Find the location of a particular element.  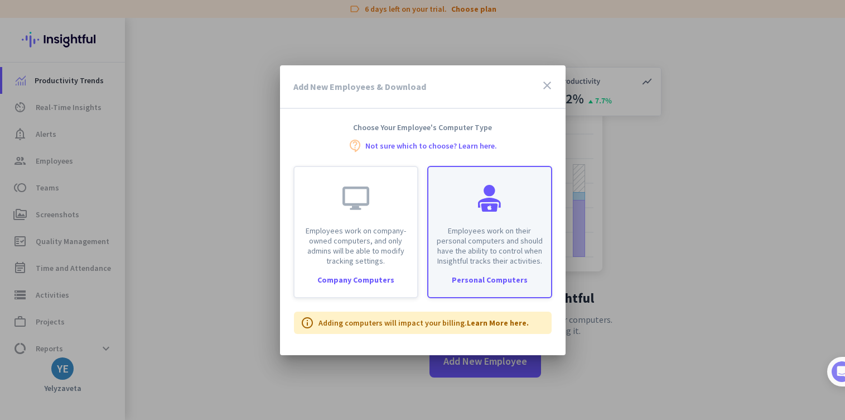

p: Adding computers will impact your billing. is located at coordinates (424, 323).